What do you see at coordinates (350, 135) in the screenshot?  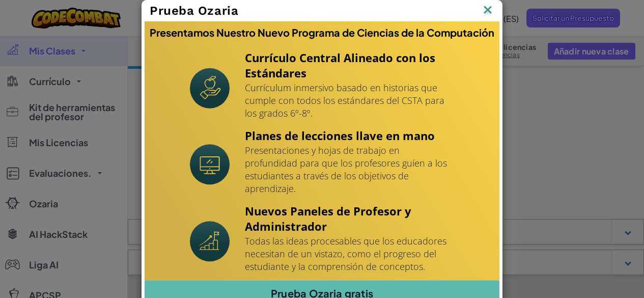 I see `h4: Planes de lecciones llave en mano` at bounding box center [350, 135].